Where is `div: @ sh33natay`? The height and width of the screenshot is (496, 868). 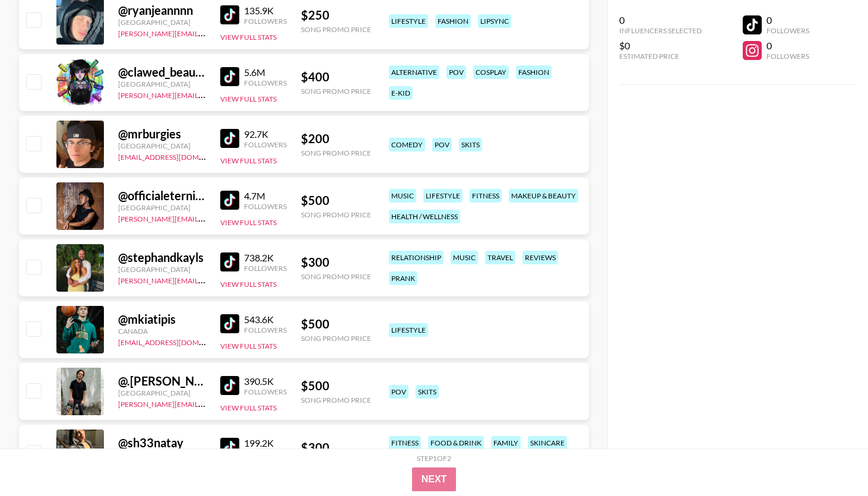 div: @ sh33natay is located at coordinates (162, 442).